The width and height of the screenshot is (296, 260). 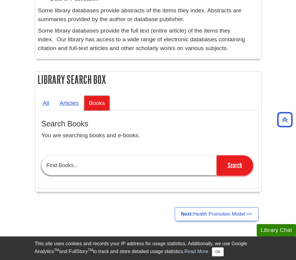 I want to click on p: Some library databases provide the full text (entire article) of the items they index. Our librar..., so click(x=148, y=40).